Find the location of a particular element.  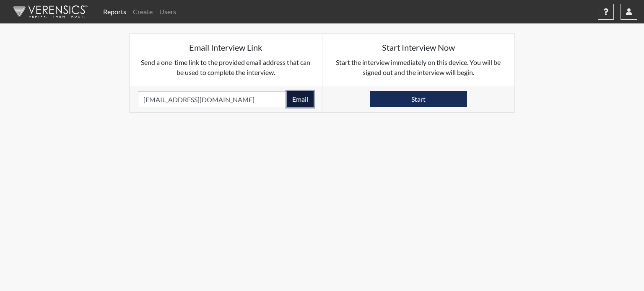

p: Start the interview immediately on this device. You will be signed out and the interview will begin. is located at coordinates (419, 67).